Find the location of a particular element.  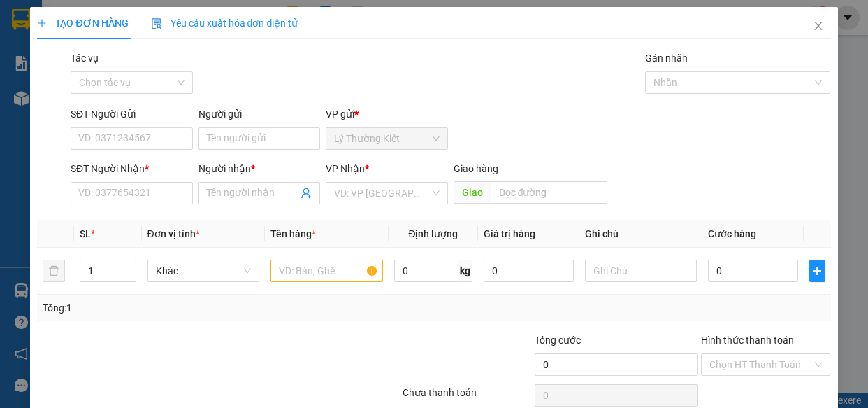

span: Tên hàng is located at coordinates (293, 234).